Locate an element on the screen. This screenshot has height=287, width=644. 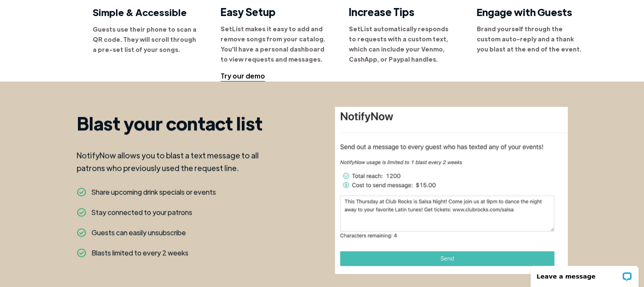
a: Try our demo is located at coordinates (242, 76).